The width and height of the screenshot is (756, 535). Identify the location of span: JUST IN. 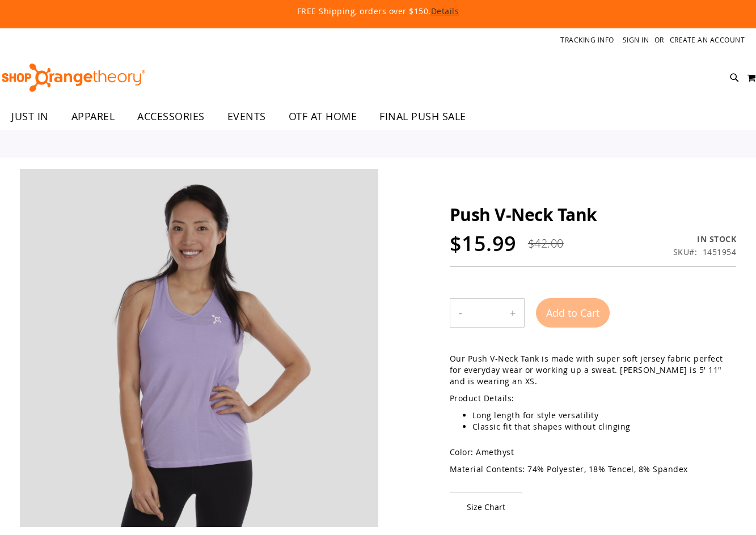
(30, 116).